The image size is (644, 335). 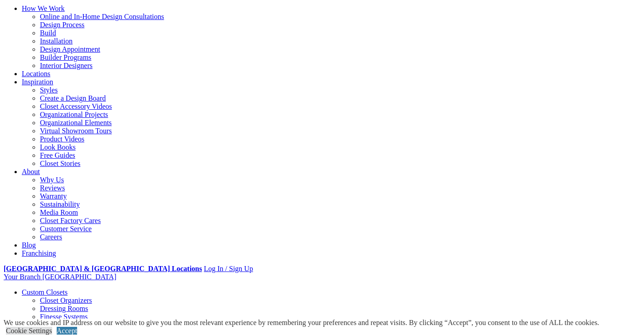 I want to click on a: Free Guides, so click(x=58, y=155).